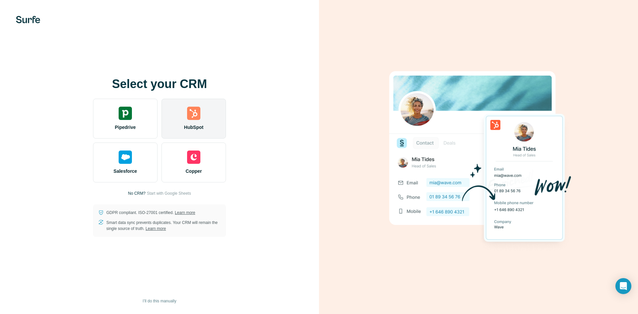  I want to click on img: copper's logo, so click(194, 157).